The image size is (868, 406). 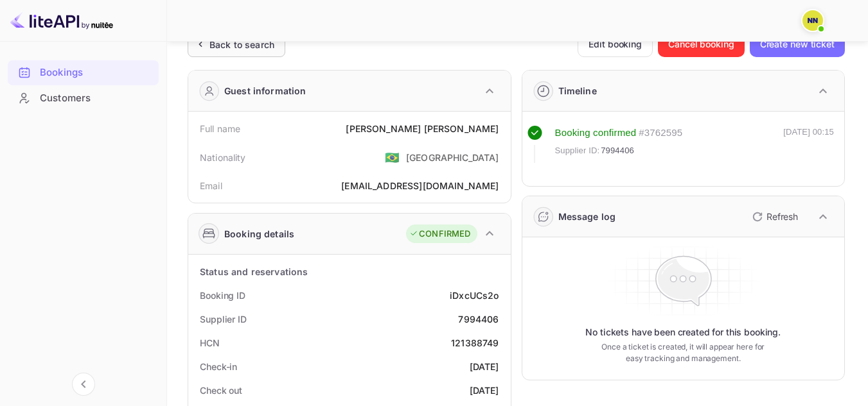 I want to click on button: Edit booking, so click(x=615, y=44).